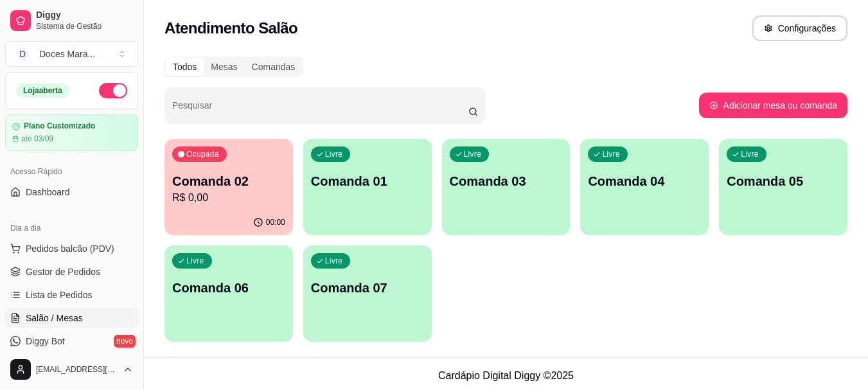 This screenshot has width=868, height=390. Describe the element at coordinates (773, 105) in the screenshot. I see `button: Adicionar mesa ou comanda` at that location.